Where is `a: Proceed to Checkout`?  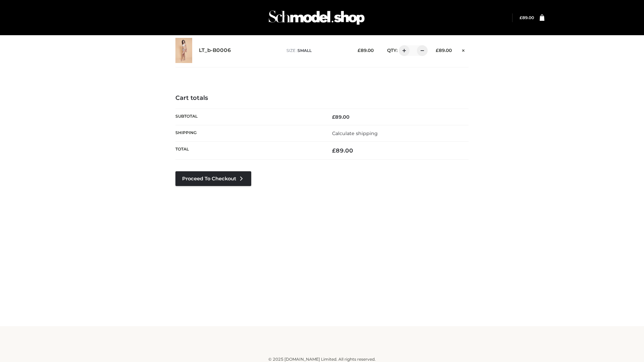
a: Proceed to Checkout is located at coordinates (213, 179).